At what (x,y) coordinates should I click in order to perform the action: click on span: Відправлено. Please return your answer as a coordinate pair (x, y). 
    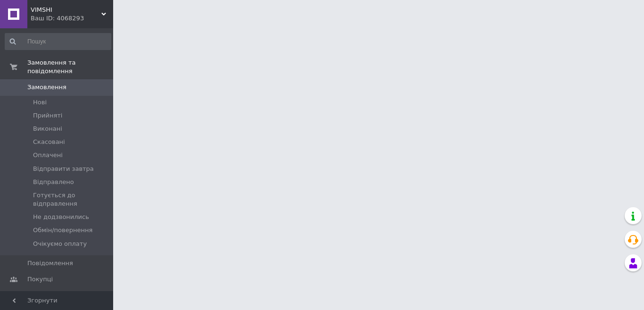
    Looking at the image, I should click on (53, 182).